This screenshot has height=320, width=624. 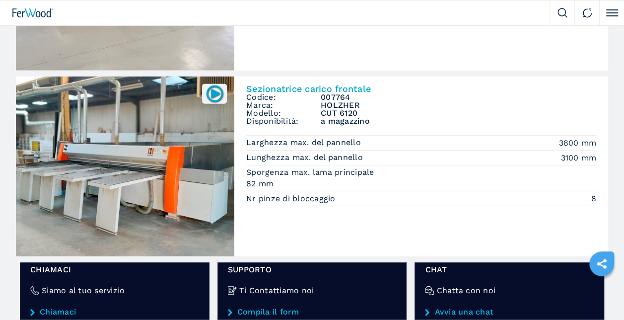 What do you see at coordinates (115, 312) in the screenshot?
I see `a: Chiamaci` at bounding box center [115, 312].